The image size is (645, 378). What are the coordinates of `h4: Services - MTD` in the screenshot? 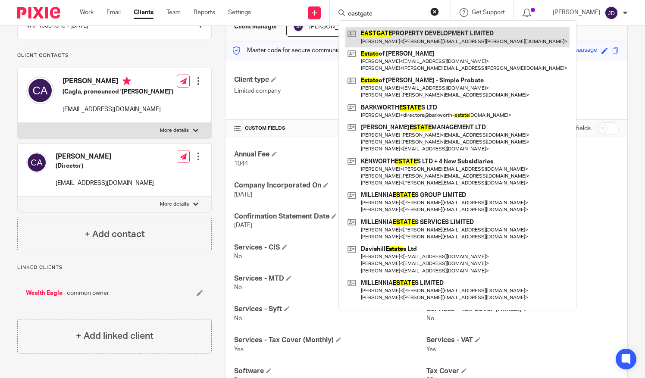 It's located at (330, 278).